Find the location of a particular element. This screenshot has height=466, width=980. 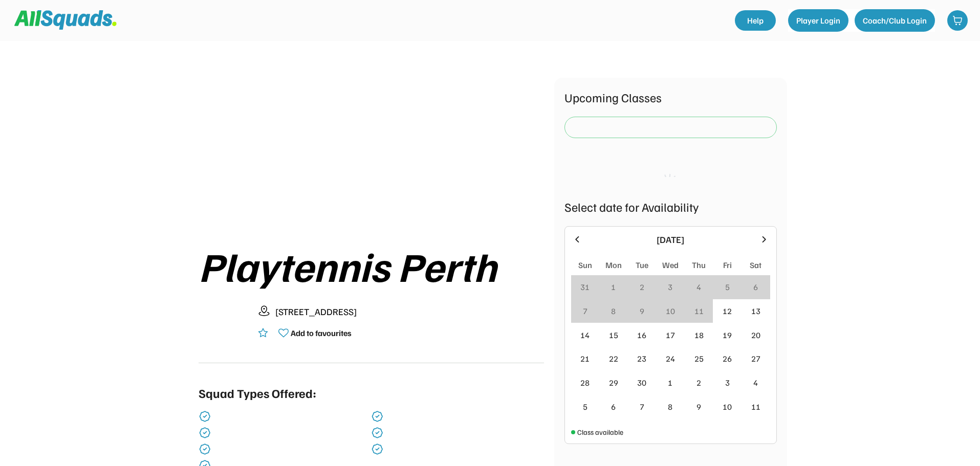

div: 15 is located at coordinates (614, 336).